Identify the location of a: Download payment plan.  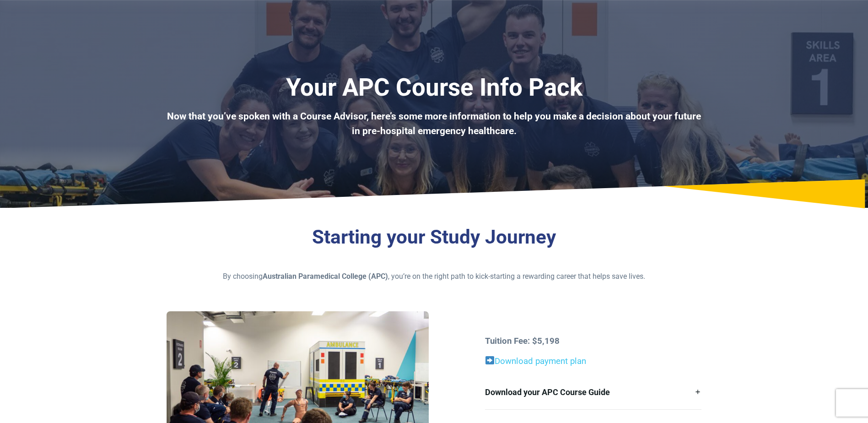
(540, 361).